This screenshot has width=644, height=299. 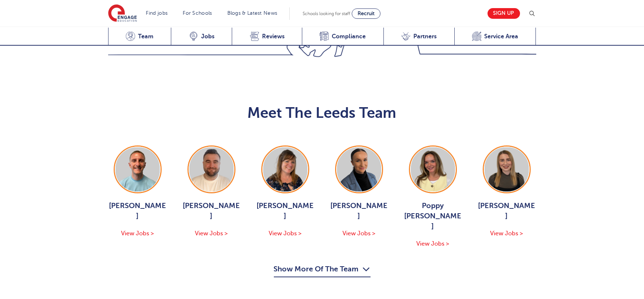 I want to click on span: Recruit, so click(x=366, y=13).